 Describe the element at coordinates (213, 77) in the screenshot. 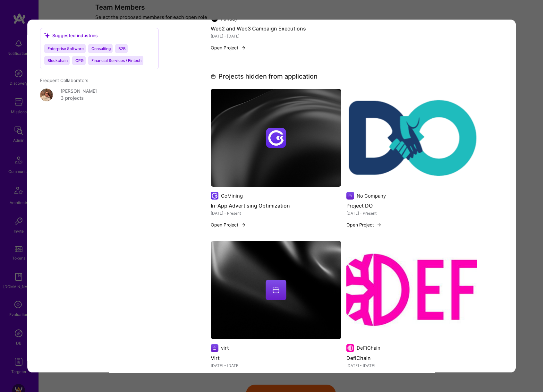

I see `i: SuitcaseGray` at that location.